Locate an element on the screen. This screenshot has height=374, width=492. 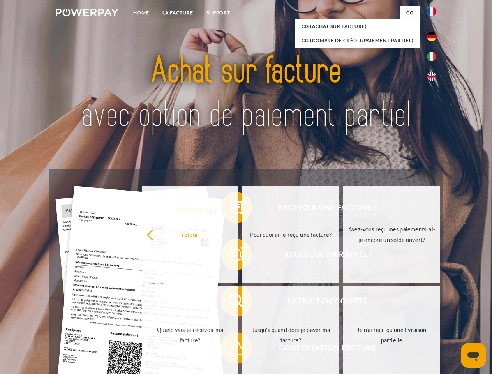
a: LA FACTURE is located at coordinates (178, 13).